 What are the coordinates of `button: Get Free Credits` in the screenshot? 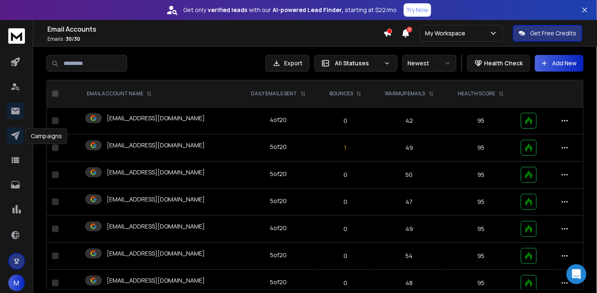 It's located at (548, 33).